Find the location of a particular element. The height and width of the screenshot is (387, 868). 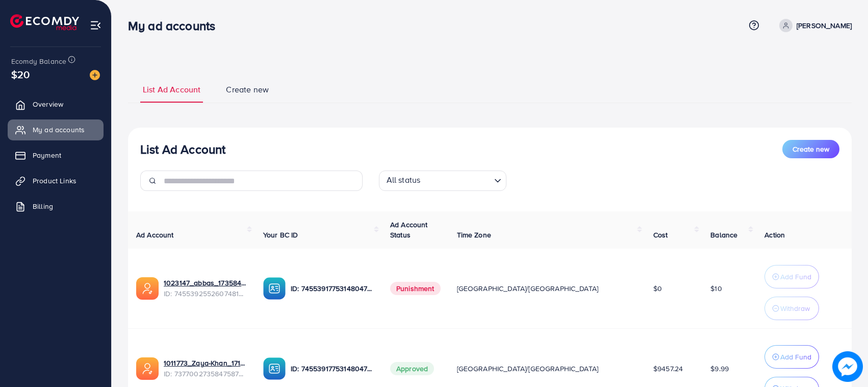

a: logo is located at coordinates (44, 22).